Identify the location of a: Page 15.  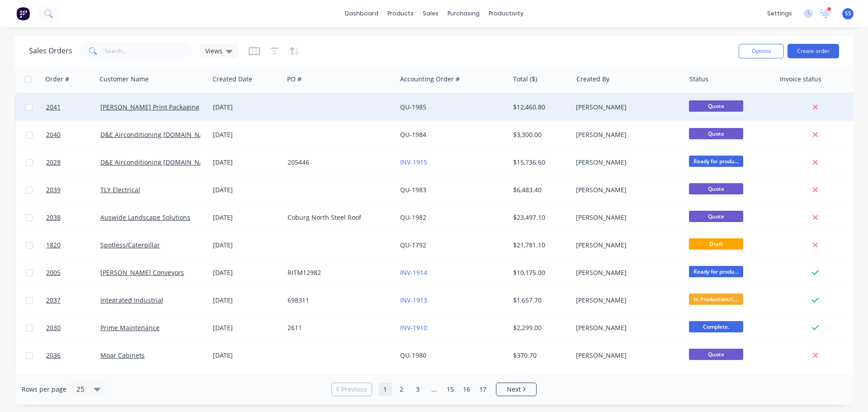
(450, 389).